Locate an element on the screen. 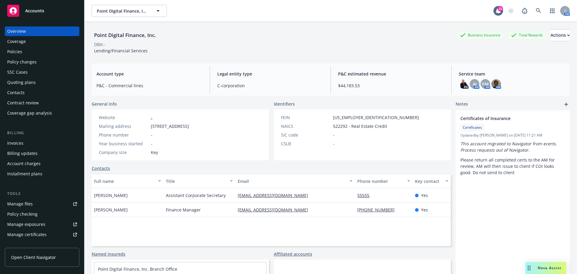 The height and width of the screenshot is (274, 577). div: Contract review is located at coordinates (23, 103).